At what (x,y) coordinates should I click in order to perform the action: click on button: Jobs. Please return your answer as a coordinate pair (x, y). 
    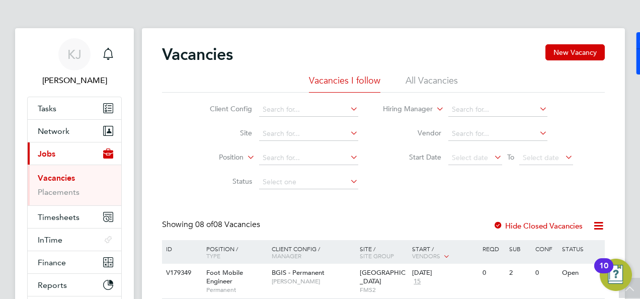
    Looking at the image, I should click on (74, 153).